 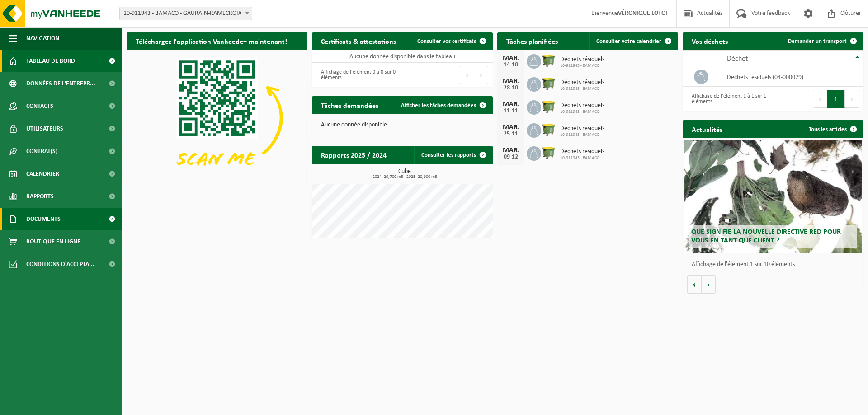 I want to click on a: Consulter vos certificats, so click(x=451, y=41).